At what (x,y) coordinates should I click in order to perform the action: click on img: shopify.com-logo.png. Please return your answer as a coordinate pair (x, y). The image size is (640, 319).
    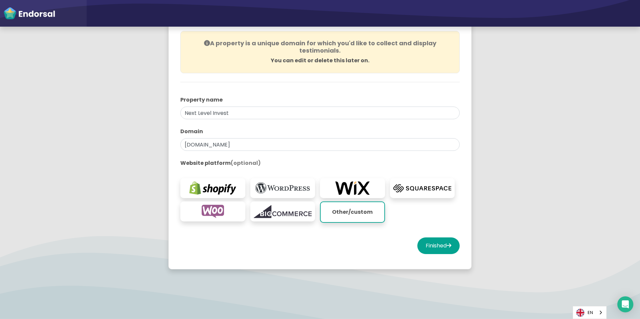
    Looking at the image, I should click on (213, 188).